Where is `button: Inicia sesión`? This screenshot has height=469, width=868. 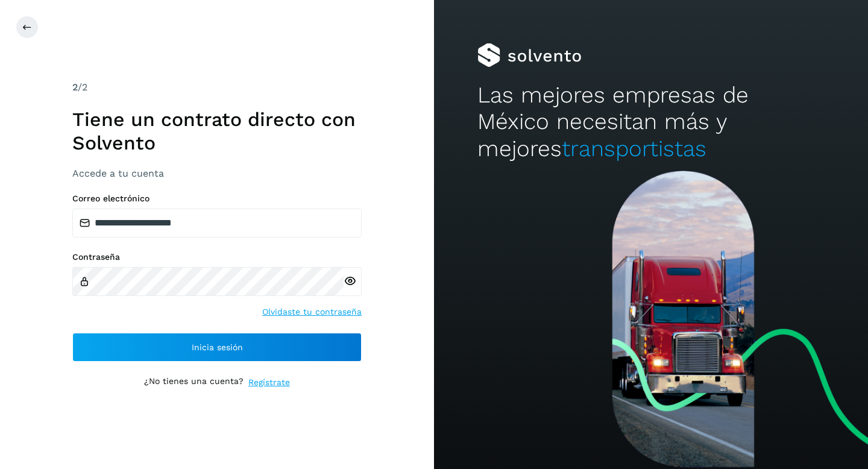
button: Inicia sesión is located at coordinates (217, 348).